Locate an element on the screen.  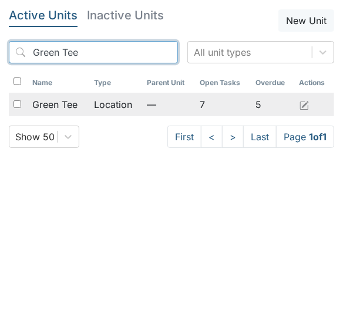
a: First is located at coordinates (184, 137).